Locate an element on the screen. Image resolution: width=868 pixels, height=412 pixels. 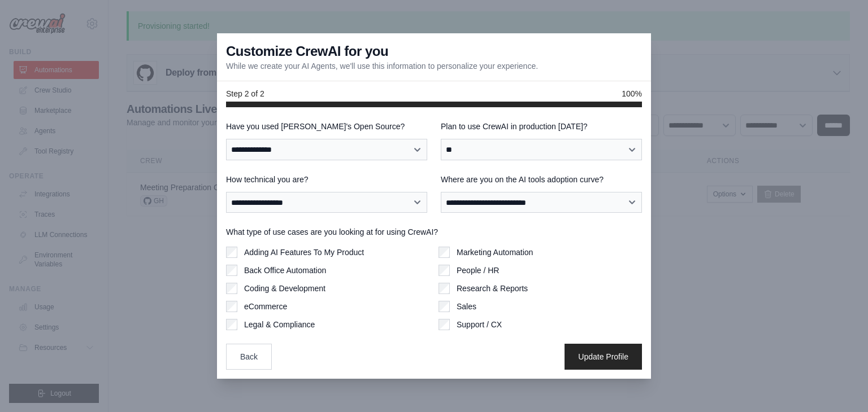
label: Marketing Automation is located at coordinates (494, 252).